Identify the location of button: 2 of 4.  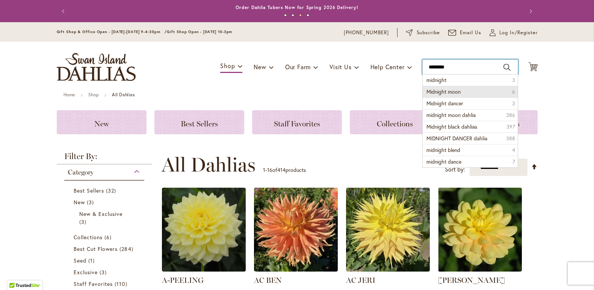
(293, 15).